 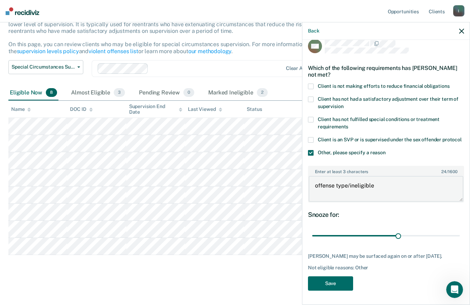 I want to click on span: Other, please specify a reason, so click(x=352, y=153).